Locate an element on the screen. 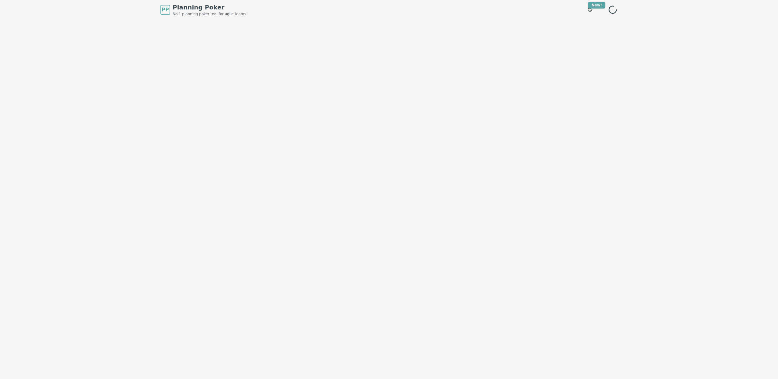 Image resolution: width=778 pixels, height=379 pixels. span: PP is located at coordinates (165, 10).